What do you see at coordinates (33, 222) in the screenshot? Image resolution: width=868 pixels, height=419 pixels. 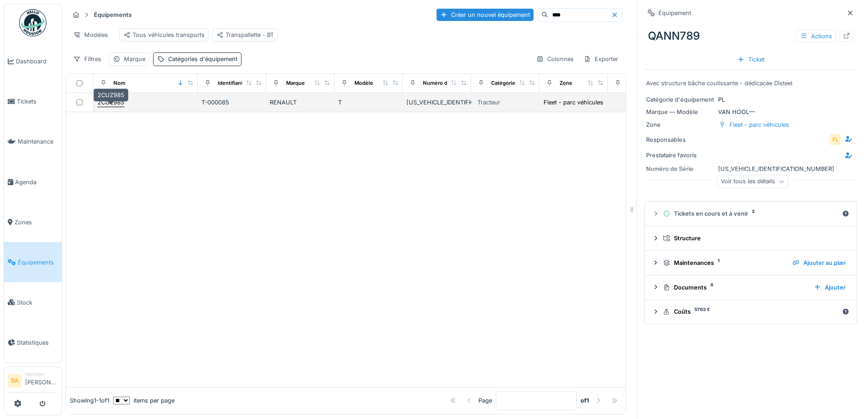 I see `a: Zones` at bounding box center [33, 222].